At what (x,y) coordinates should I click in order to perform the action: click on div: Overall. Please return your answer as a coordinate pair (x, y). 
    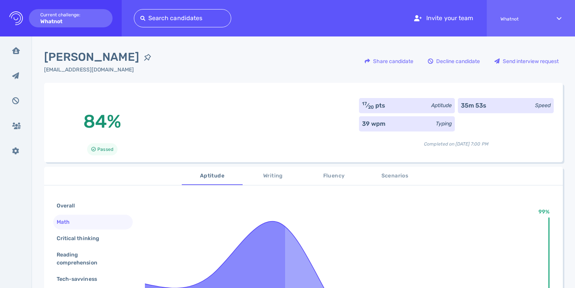
    Looking at the image, I should click on (70, 206).